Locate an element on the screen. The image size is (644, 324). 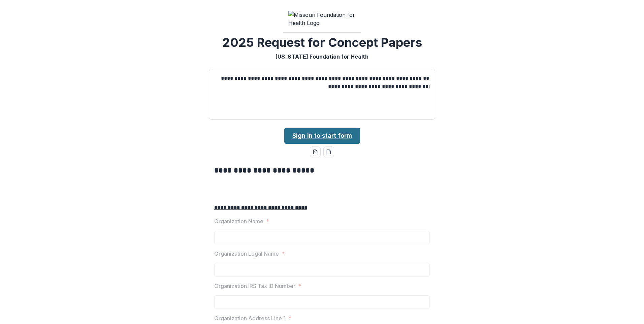
p: Organization IRS Tax ID Number is located at coordinates (254, 286).